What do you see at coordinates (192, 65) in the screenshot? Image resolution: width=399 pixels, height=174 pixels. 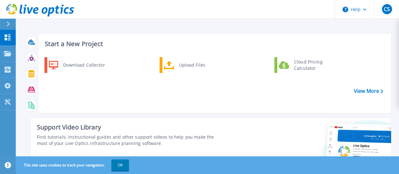 I see `a: Upload Files` at bounding box center [192, 65].